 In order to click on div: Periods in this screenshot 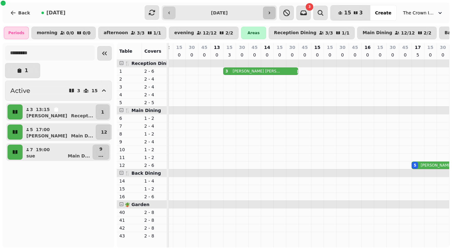, I will do `click(16, 33)`.